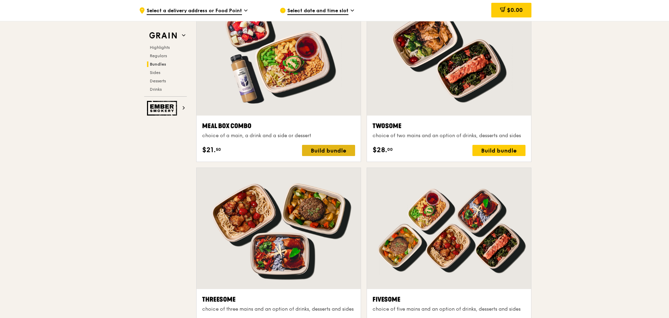  Describe the element at coordinates (515, 10) in the screenshot. I see `span: $0.00` at that location.